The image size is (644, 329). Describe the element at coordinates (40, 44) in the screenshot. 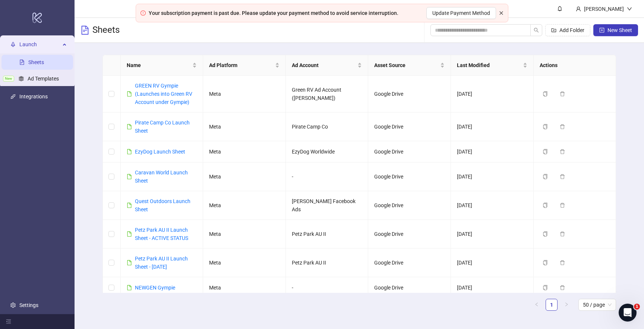

I see `span: Launch` at that location.